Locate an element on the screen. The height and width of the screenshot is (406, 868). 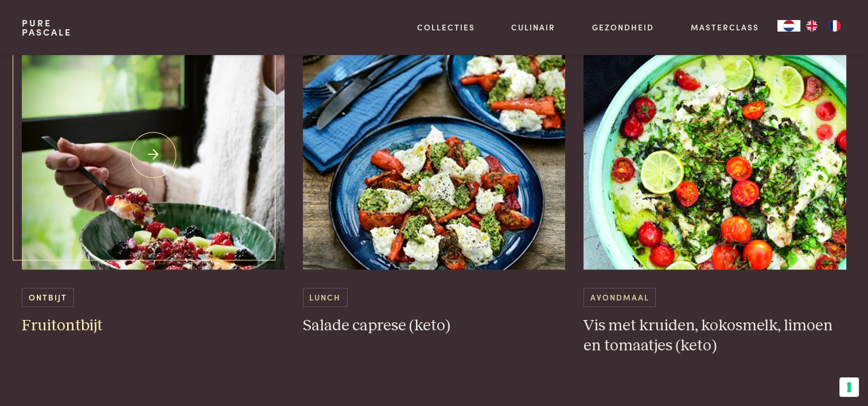
img: Fruitontbijt is located at coordinates (153, 155).